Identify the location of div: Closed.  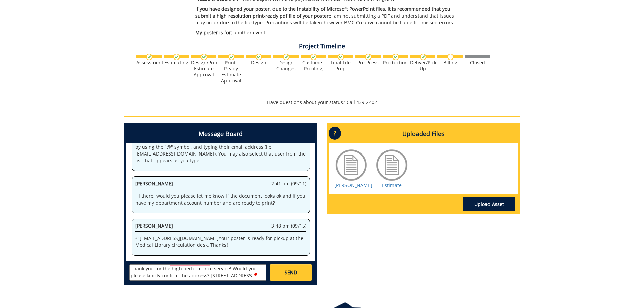
(477, 63).